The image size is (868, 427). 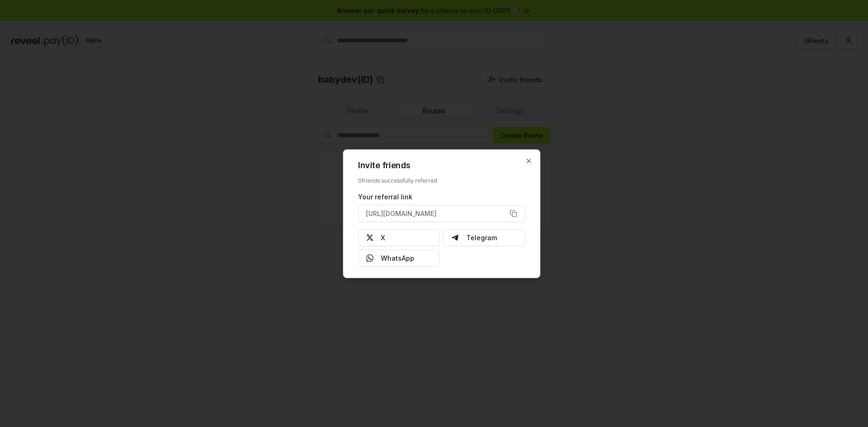 I want to click on img: Whatsapp, so click(x=370, y=258).